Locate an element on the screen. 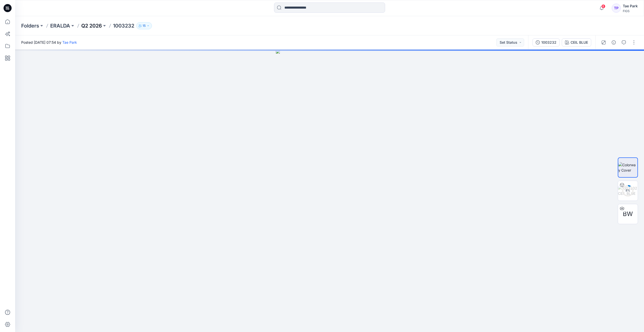 Image resolution: width=644 pixels, height=332 pixels. span: 6 is located at coordinates (603, 7).